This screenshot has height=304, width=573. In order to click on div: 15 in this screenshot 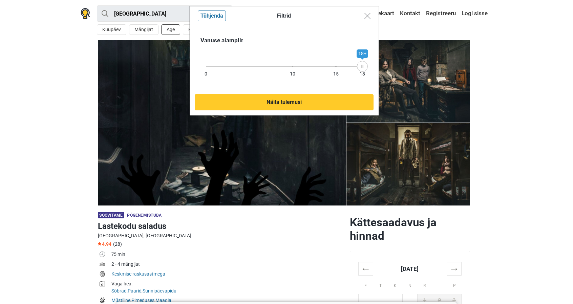, I will do `click(336, 74)`.